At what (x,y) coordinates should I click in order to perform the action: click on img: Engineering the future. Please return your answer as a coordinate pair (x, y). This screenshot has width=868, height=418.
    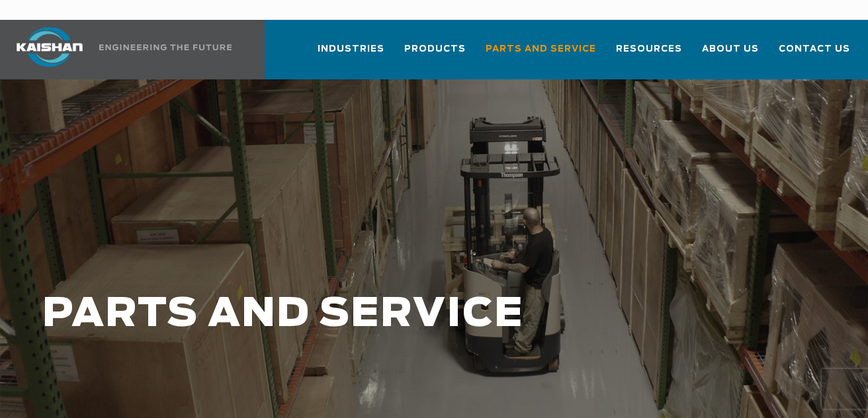
    Looking at the image, I should click on (165, 47).